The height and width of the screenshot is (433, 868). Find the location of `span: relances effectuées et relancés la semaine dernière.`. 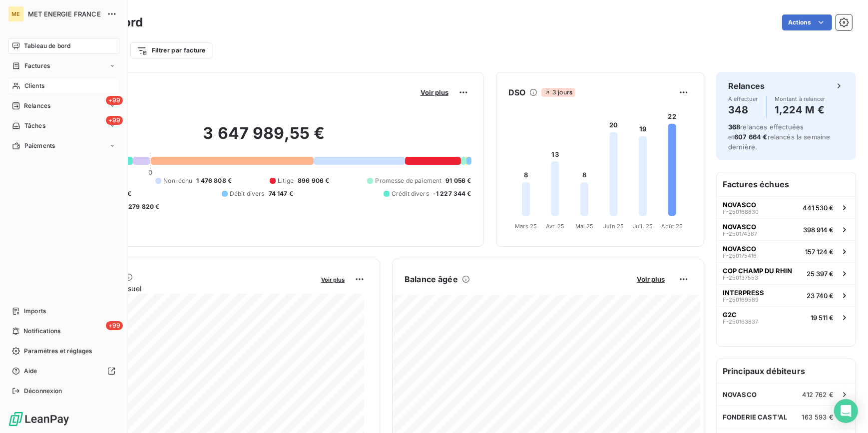

span: relances effectuées et relancés la semaine dernière. is located at coordinates (779, 137).